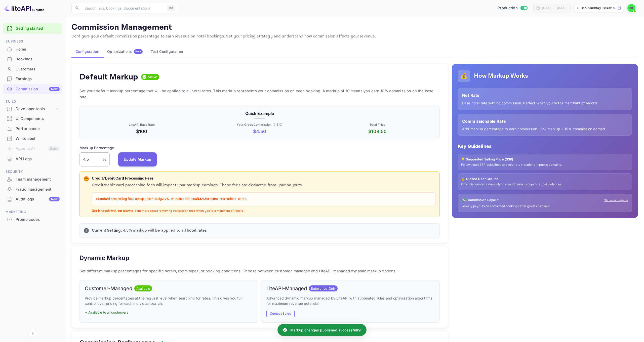 Image resolution: width=644 pixels, height=342 pixels. I want to click on p: Advanced dynamic markup managed by LiteAPI with automated rules and optimization algorithms for m..., so click(350, 301).